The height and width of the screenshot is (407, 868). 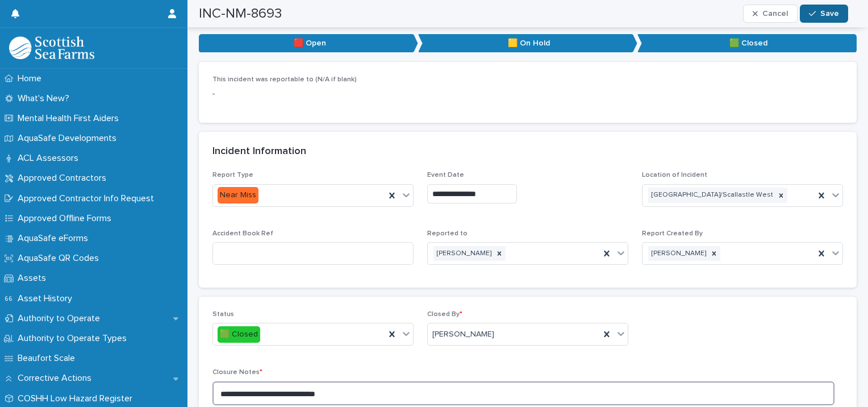 What do you see at coordinates (233, 175) in the screenshot?
I see `span: Report Type` at bounding box center [233, 175].